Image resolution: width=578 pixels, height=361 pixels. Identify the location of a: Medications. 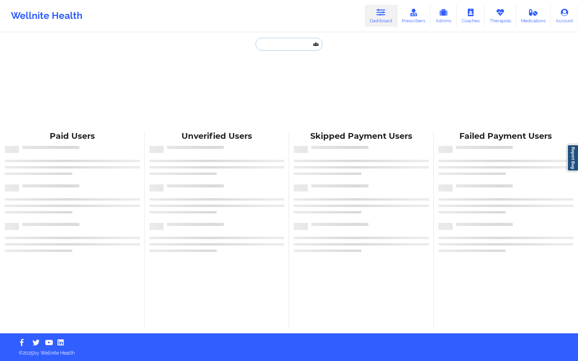
(533, 16).